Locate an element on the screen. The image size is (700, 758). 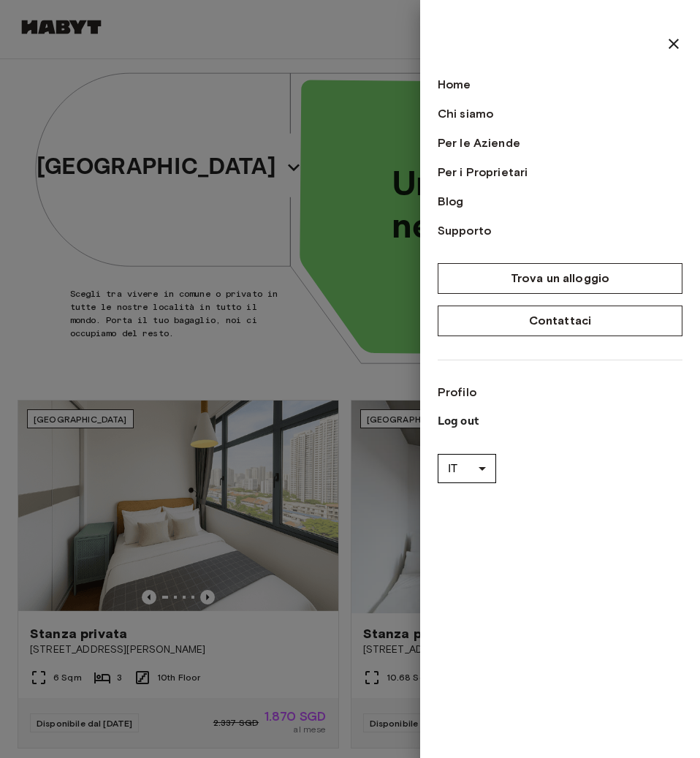
a: Profilo is located at coordinates (560, 393).